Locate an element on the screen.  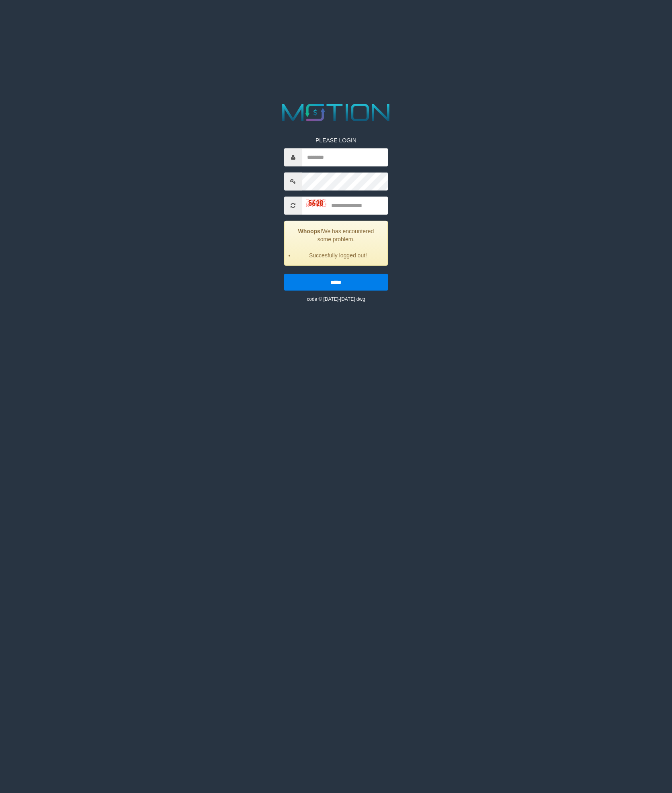
li: Succesfully logged out! is located at coordinates (338, 255).